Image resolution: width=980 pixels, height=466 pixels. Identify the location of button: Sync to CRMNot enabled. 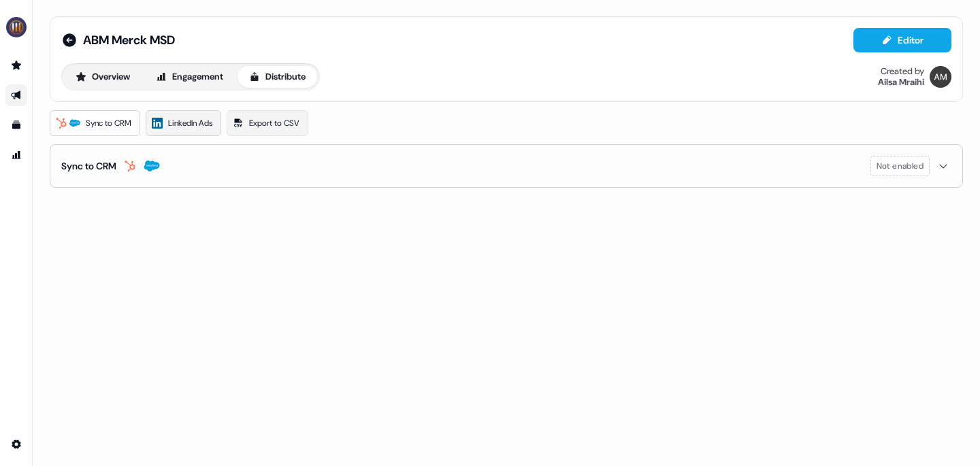
(506, 166).